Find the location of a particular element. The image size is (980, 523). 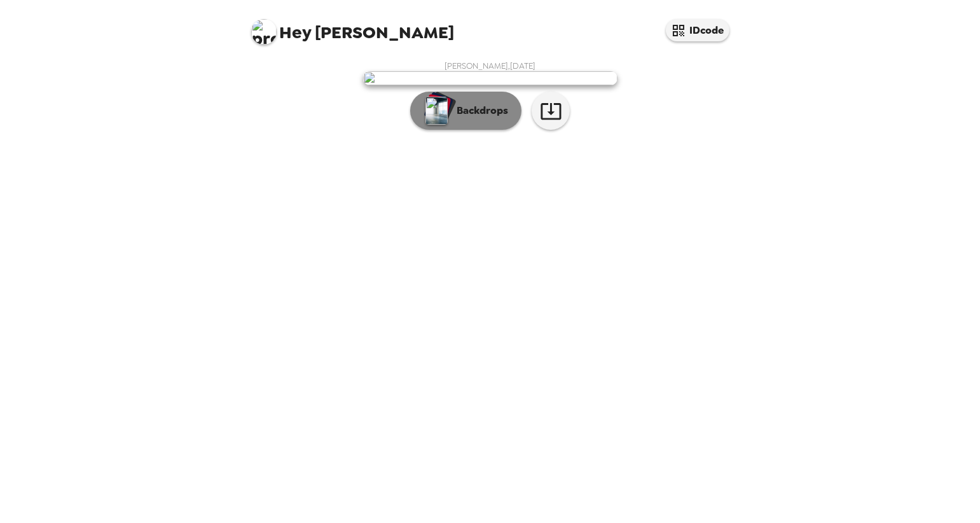

img: user is located at coordinates (490, 79).